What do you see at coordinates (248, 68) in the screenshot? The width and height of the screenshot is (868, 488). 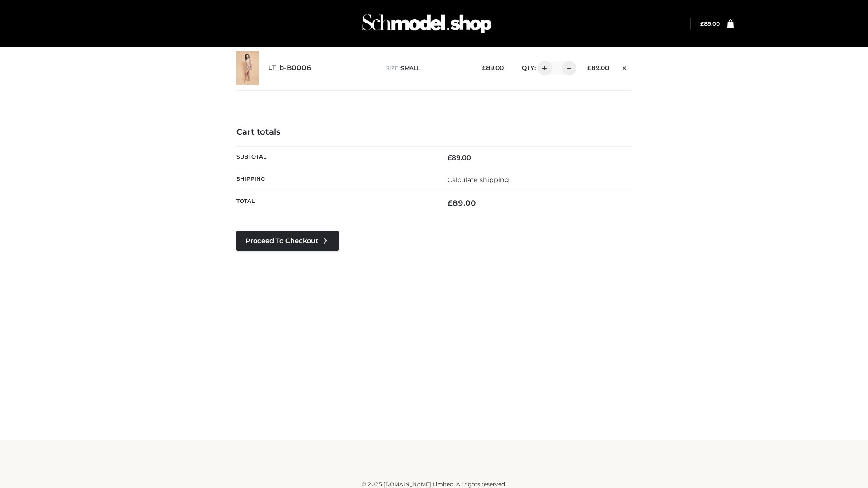 I see `img: LT_b-B0006 - SMALL` at bounding box center [248, 68].